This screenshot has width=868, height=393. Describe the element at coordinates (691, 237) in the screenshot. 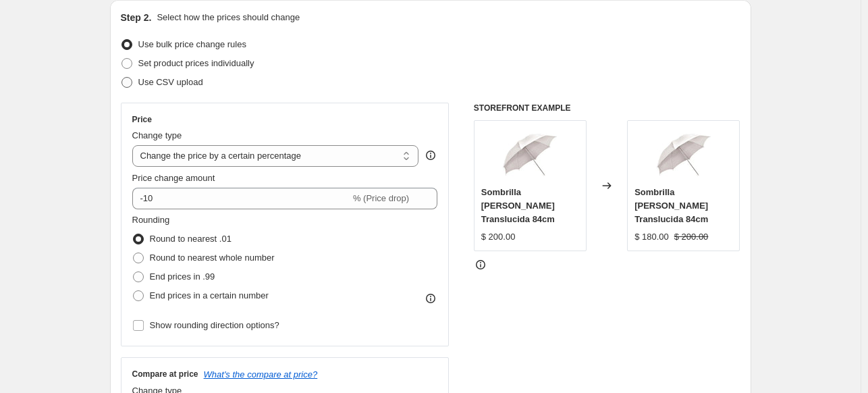

I see `strike: $ 200.00` at that location.